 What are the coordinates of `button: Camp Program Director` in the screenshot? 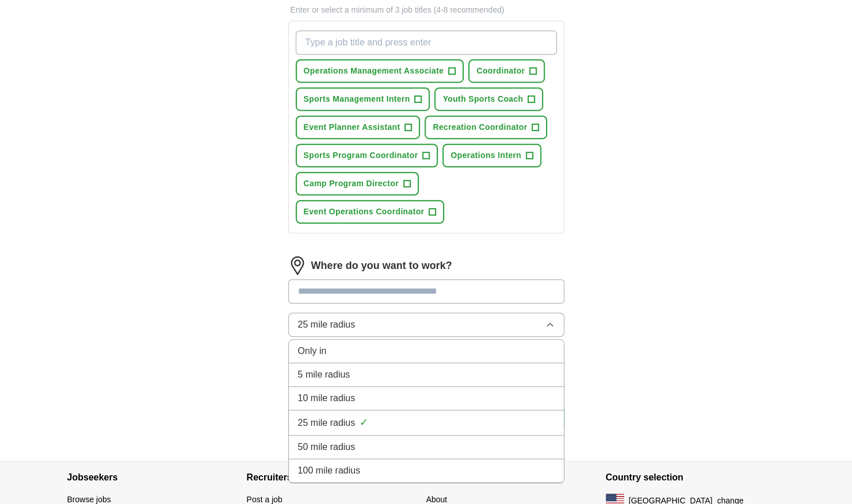 It's located at (357, 183).